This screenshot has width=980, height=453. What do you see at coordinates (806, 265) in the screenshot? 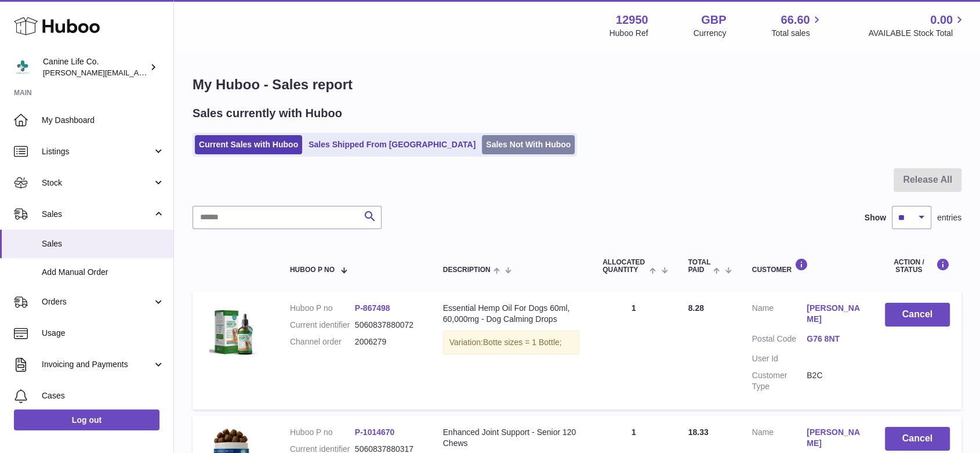
I see `div: Customer` at bounding box center [806, 265].